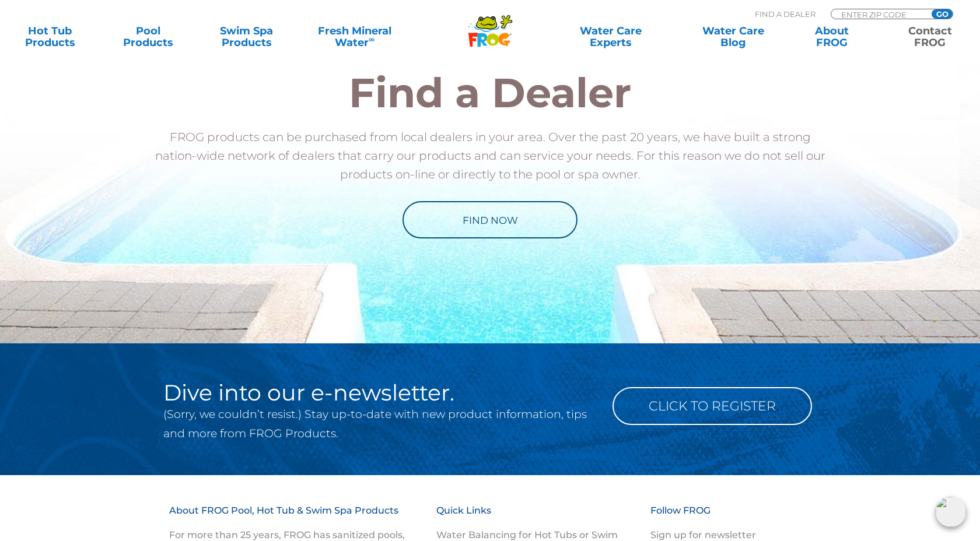 Image resolution: width=980 pixels, height=541 pixels. What do you see at coordinates (880, 14) in the screenshot?
I see `input: Zip Code Form` at bounding box center [880, 14].